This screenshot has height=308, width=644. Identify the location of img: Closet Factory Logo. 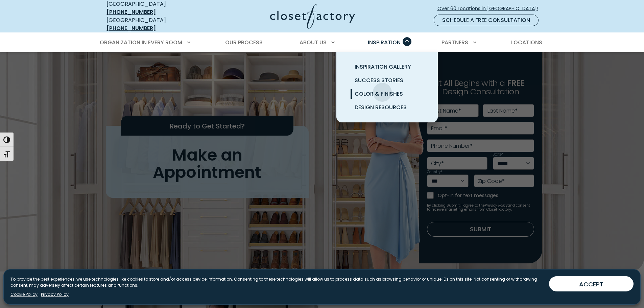
(313, 16).